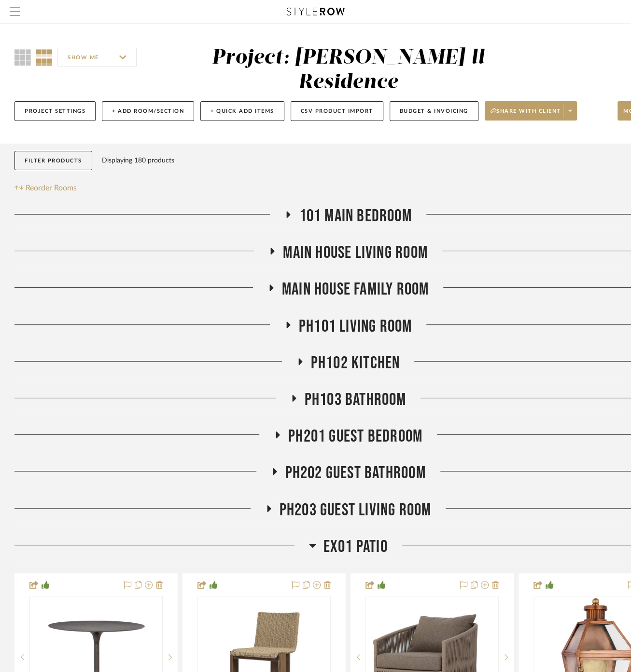 This screenshot has width=631, height=672. Describe the element at coordinates (526, 115) in the screenshot. I see `span: Share with client` at that location.